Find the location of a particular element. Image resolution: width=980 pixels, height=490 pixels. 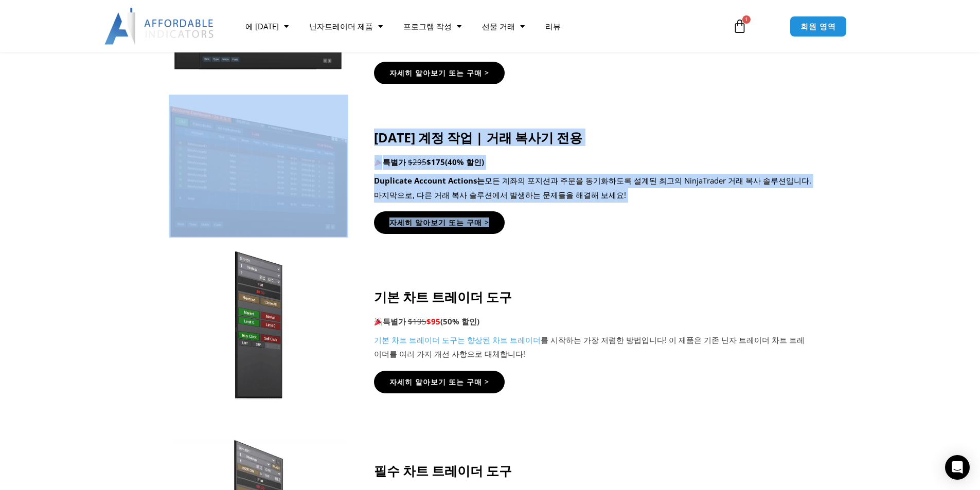

a: 프로그램 작성 is located at coordinates (432, 26).